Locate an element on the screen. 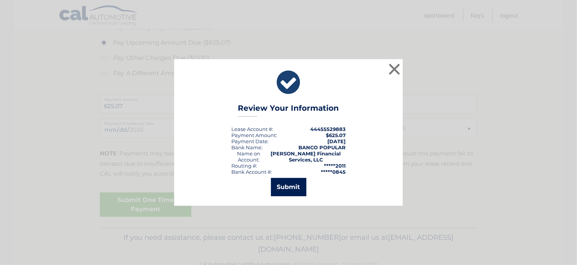 The image size is (577, 265). div: Routing #: is located at coordinates (244, 165).